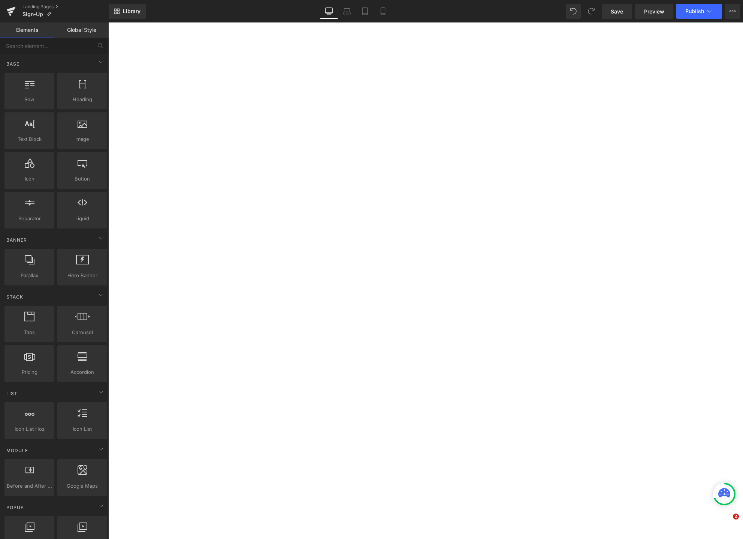 The image size is (743, 539). Describe the element at coordinates (699, 11) in the screenshot. I see `button: Publish` at that location.